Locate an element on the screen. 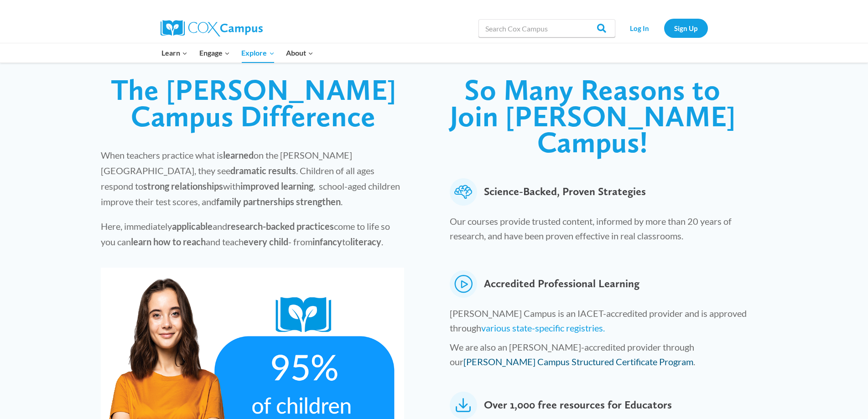  button: Child menu of Learn is located at coordinates (174, 53).